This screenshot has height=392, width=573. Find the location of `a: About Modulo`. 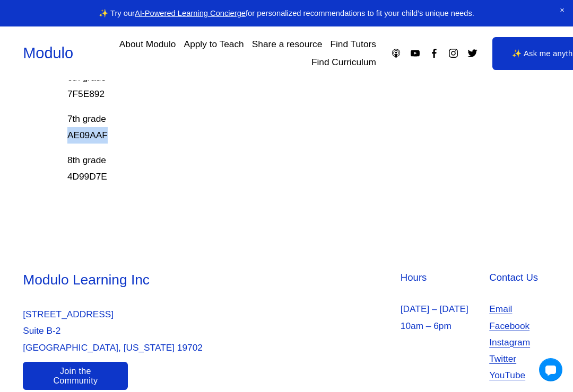

a: About Modulo is located at coordinates (148, 44).